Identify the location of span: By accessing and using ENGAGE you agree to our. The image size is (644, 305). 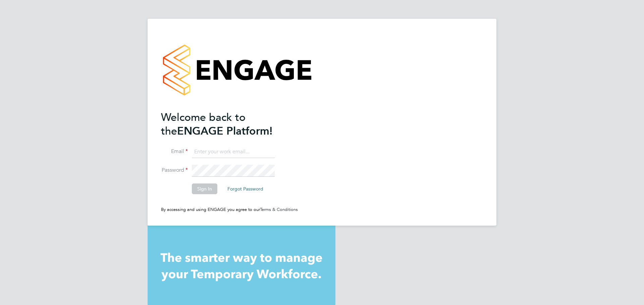
(229, 209).